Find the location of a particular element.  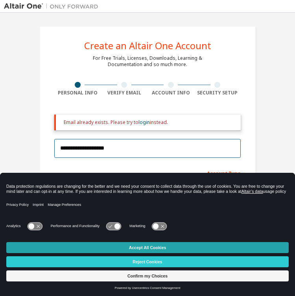

div: Account Info is located at coordinates (171, 93).